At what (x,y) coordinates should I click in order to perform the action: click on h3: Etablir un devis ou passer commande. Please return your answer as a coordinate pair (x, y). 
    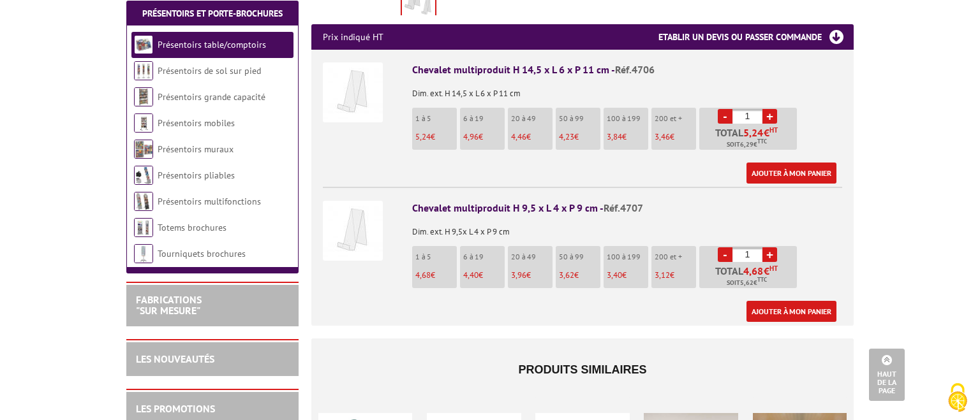
    Looking at the image, I should click on (756, 37).